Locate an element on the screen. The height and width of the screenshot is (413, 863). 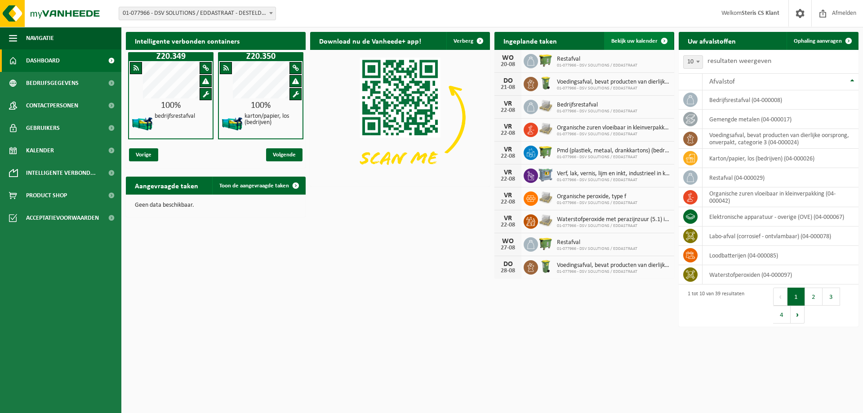
div: 21-08 is located at coordinates (508, 88).